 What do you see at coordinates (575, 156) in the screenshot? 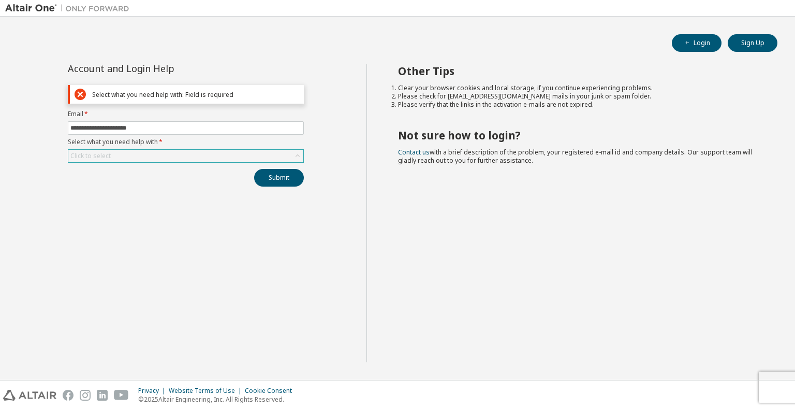
I see `span: with a brief description of the problem, your registered e-mail id and company details. Our suppo...` at bounding box center [575, 156].